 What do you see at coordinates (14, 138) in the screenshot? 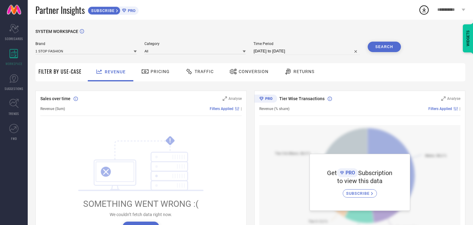
I see `span: FWD` at bounding box center [14, 138].